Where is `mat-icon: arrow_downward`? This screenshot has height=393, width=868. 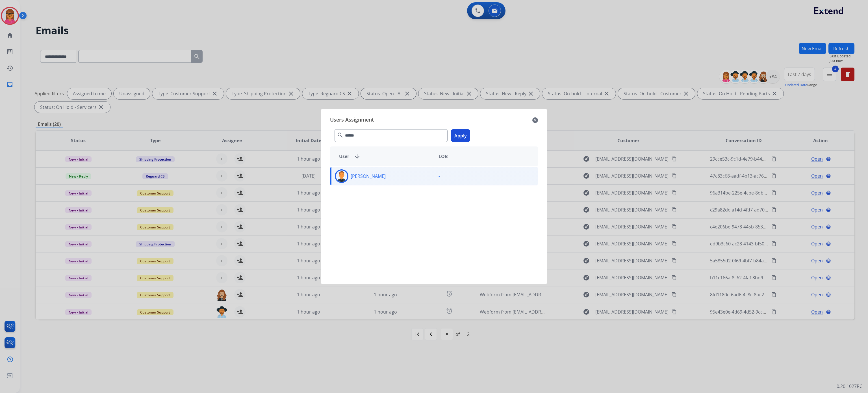 mat-icon: arrow_downward is located at coordinates (357, 157).